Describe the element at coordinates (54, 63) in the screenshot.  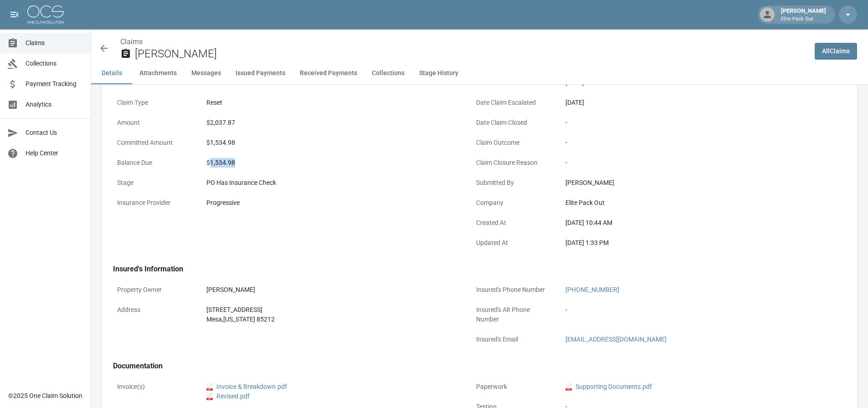
I see `span: Collections` at that location.